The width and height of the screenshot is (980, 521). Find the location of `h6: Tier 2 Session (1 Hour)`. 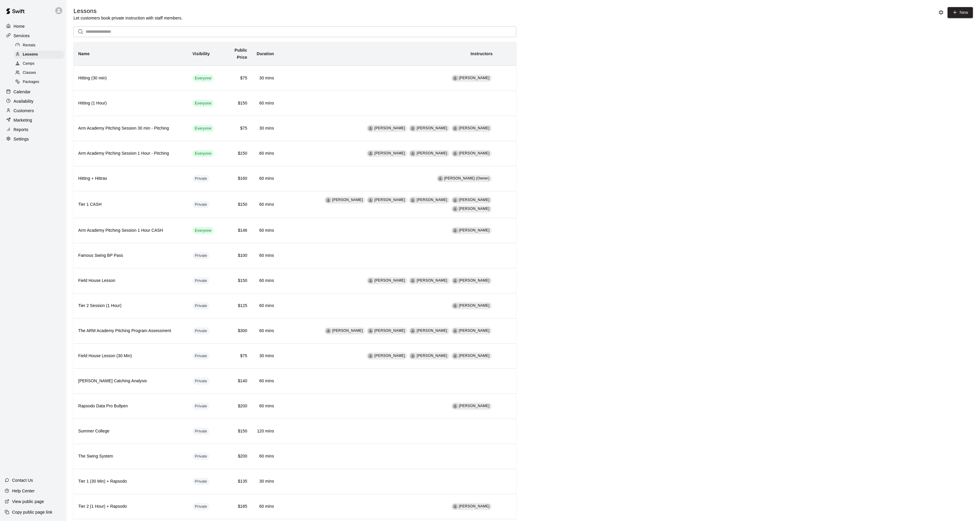

h6: Tier 2 Session (1 Hour) is located at coordinates (130, 306).